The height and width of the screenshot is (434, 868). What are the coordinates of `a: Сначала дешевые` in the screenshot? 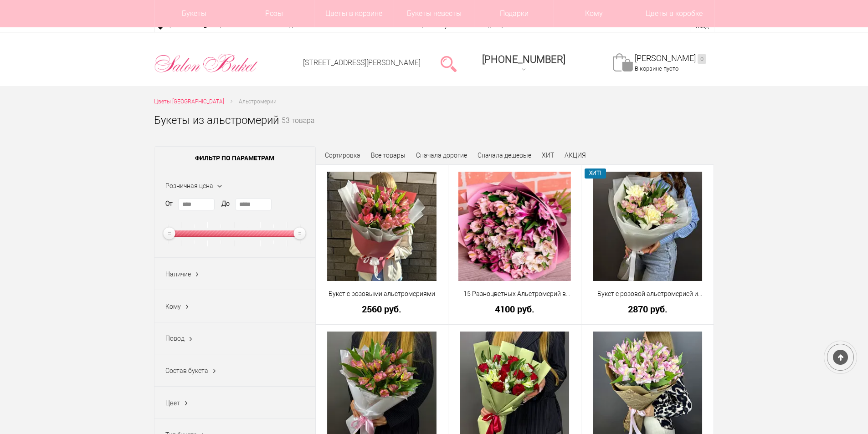 It's located at (504, 155).